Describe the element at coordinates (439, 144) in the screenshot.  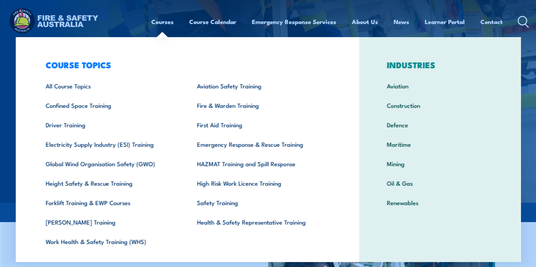
I see `a: Maritime` at that location.